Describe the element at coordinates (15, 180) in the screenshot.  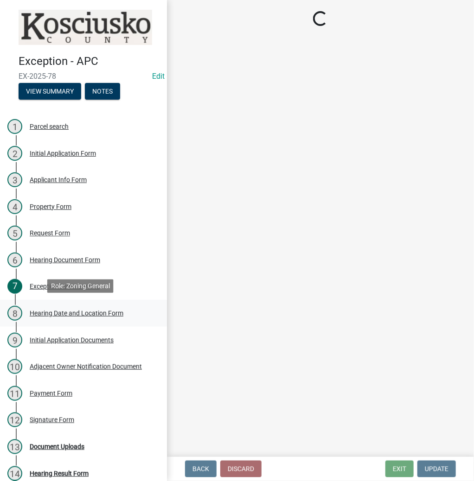
I see `div: 3` at that location.